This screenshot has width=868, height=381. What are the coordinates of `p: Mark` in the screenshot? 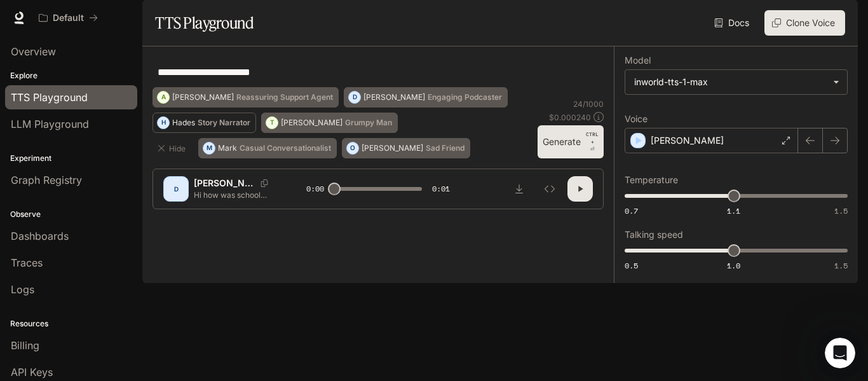 It's located at (227, 148).